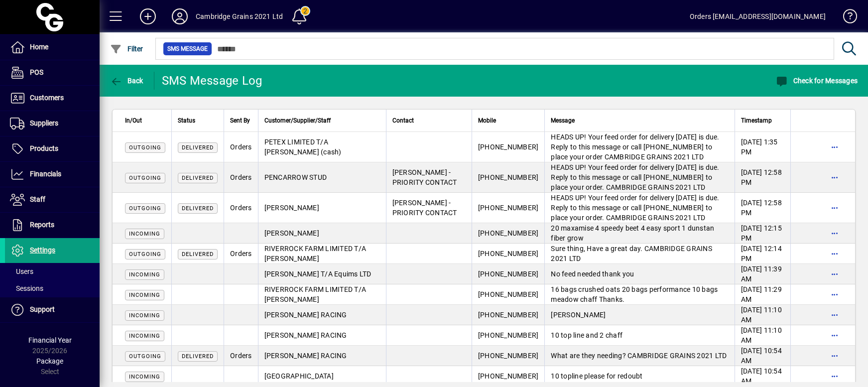 The image size is (868, 387). Describe the element at coordinates (403, 120) in the screenshot. I see `span: Contact` at that location.